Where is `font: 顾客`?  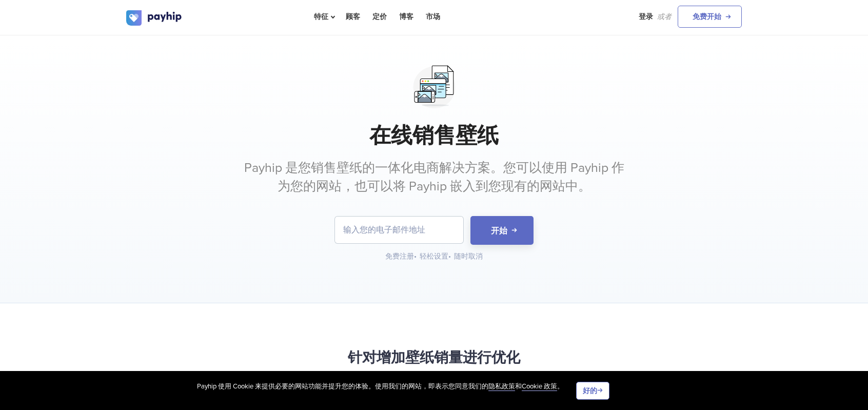
font: 顾客 is located at coordinates (353, 16).